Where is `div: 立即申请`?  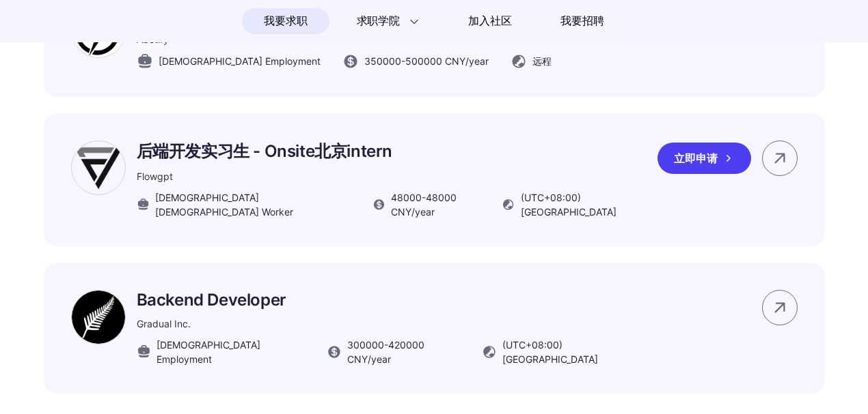 div: 立即申请 is located at coordinates (704, 158).